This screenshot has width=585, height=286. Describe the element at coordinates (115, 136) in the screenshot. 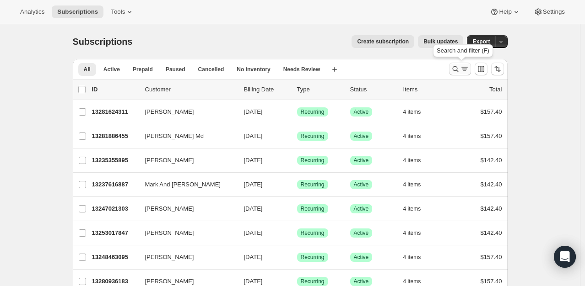

I see `p: 13281886455` at that location.